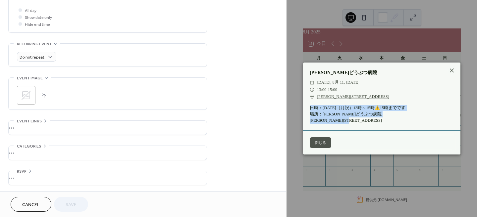 The width and height of the screenshot is (477, 217). Describe the element at coordinates (31, 204) in the screenshot. I see `a: Cancel` at that location.